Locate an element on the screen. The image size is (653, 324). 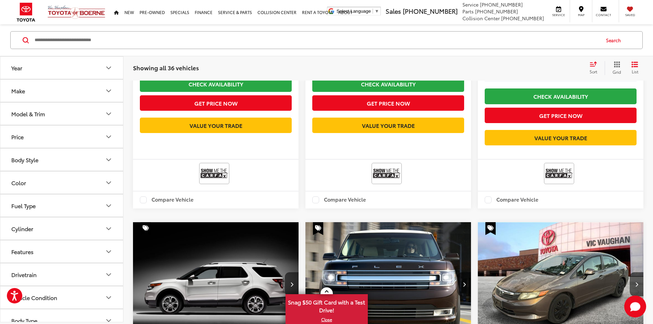
span: Select Language is located at coordinates (354, 11).